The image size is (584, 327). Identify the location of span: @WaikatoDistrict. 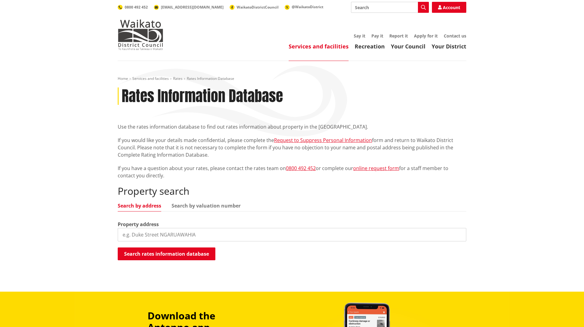
(308, 7).